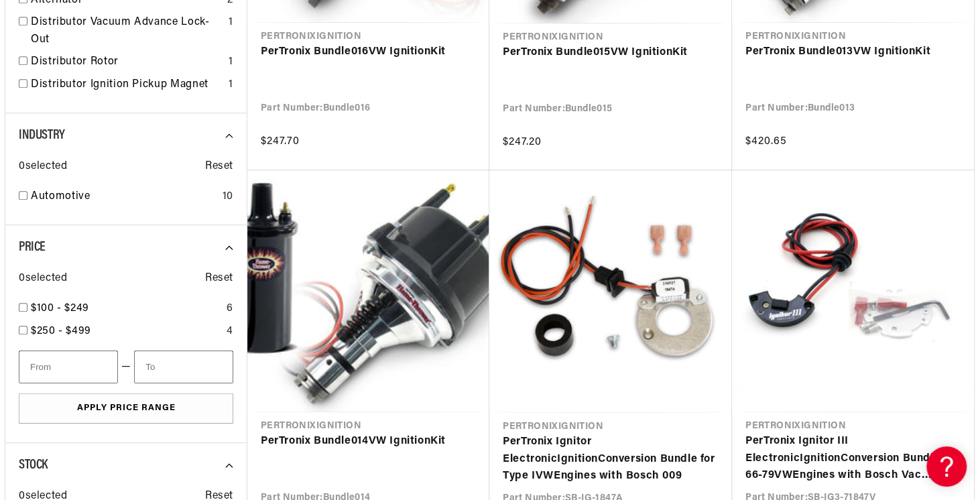 The image size is (980, 500). I want to click on a: PerTronix Bundle016VW IgnitionKit, so click(368, 52).